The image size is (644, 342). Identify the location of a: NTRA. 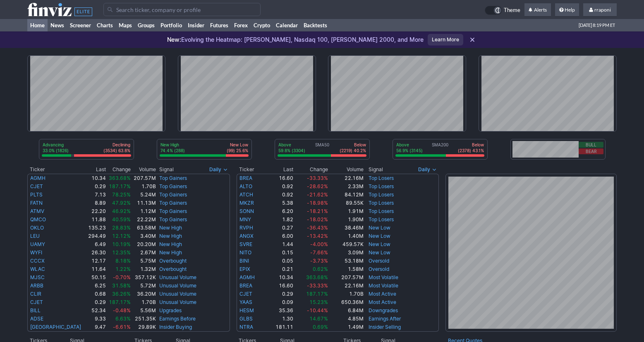
(246, 326).